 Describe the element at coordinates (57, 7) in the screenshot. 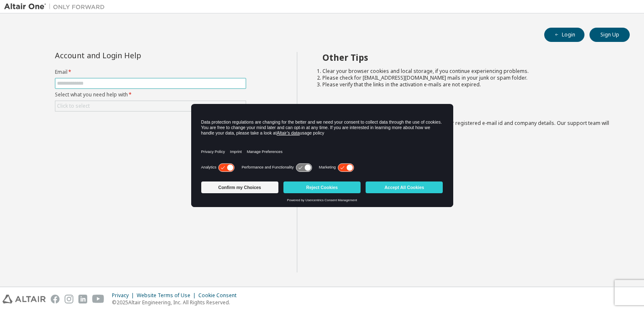

I see `img: Altair One` at that location.